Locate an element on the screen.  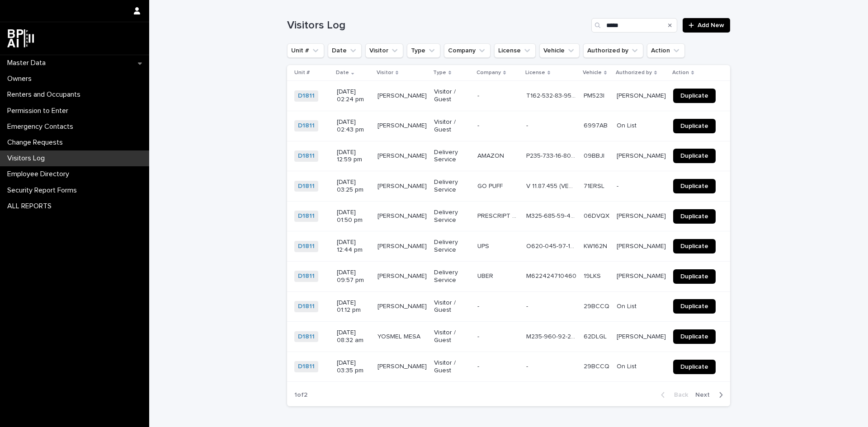
button: Company is located at coordinates (467, 50).